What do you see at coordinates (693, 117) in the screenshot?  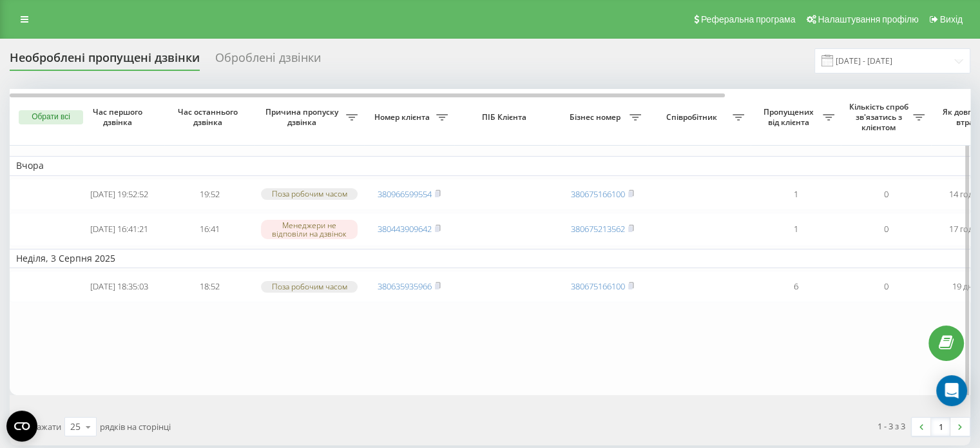 I see `span: Співробітник` at bounding box center [693, 117].